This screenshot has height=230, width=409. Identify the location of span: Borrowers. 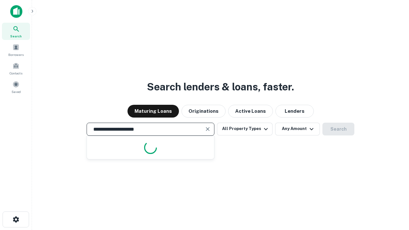
(16, 55).